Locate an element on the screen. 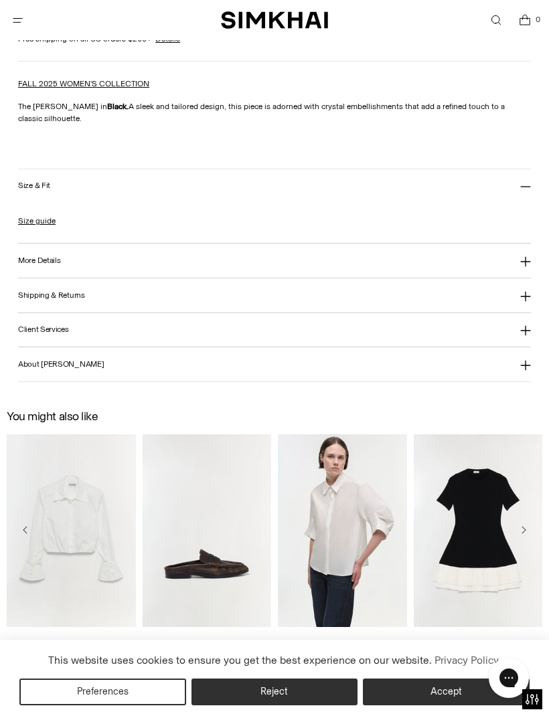  button: Accept is located at coordinates (446, 692).